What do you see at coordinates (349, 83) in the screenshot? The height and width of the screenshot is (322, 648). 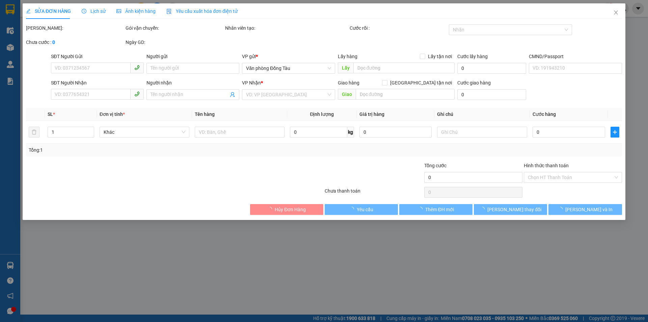 I see `span: Giao hàng` at bounding box center [349, 83].